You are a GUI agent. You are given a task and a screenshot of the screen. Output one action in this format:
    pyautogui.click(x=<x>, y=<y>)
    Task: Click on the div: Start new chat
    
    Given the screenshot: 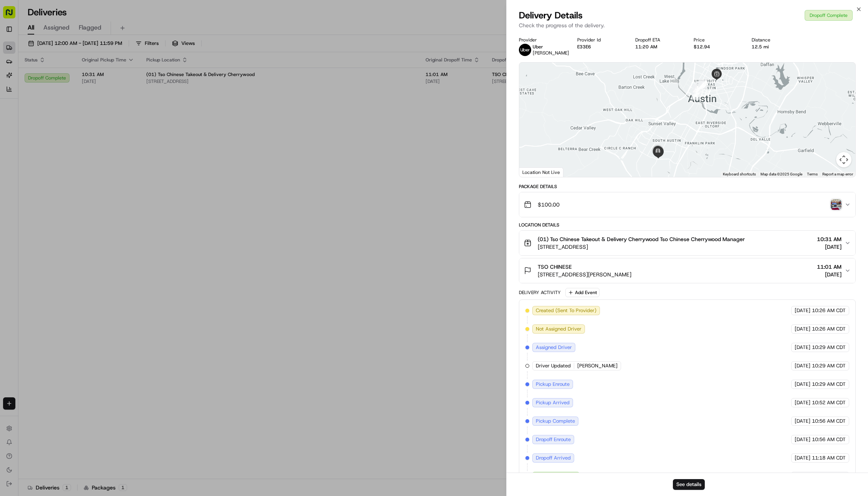 What is the action you would take?
    pyautogui.click(x=80, y=78)
    